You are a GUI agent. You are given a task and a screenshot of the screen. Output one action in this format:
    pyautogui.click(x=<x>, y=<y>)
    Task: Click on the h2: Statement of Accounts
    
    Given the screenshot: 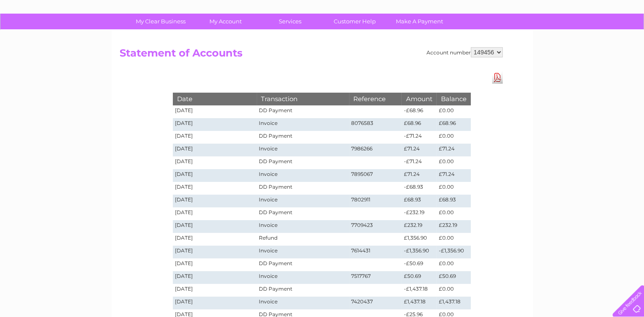 What is the action you would take?
    pyautogui.click(x=311, y=55)
    